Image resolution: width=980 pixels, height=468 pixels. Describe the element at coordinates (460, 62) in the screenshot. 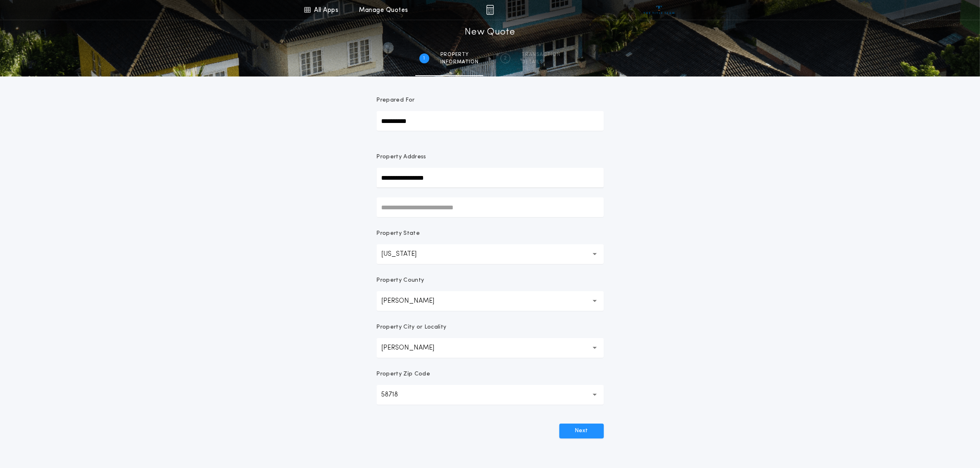

I see `span: information` at that location.